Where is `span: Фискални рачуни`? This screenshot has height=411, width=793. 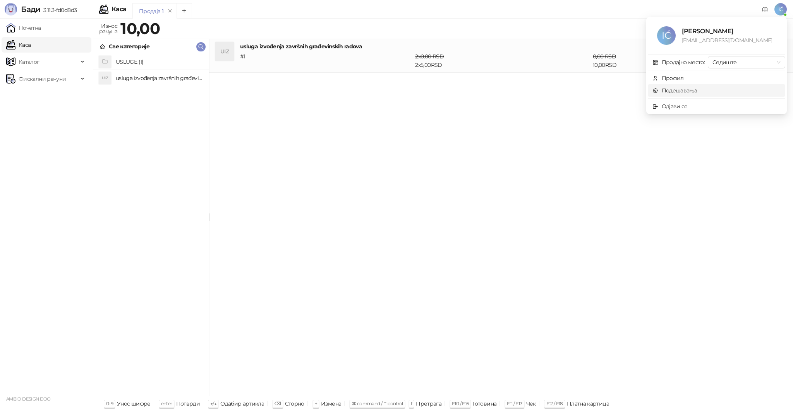 span: Фискални рачуни is located at coordinates (42, 79).